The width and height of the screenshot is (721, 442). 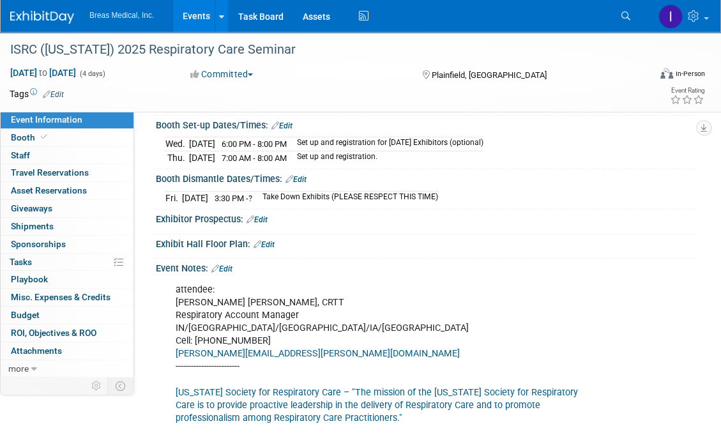 I want to click on span: Staff, so click(x=20, y=155).